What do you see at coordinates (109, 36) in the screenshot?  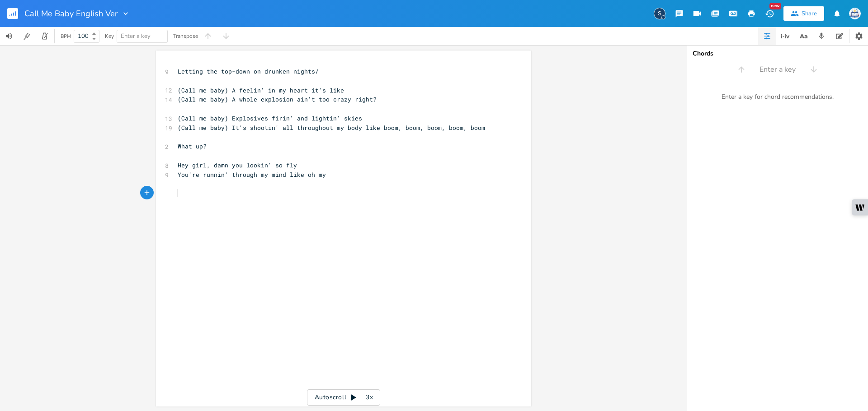 I see `div: Key` at bounding box center [109, 36].